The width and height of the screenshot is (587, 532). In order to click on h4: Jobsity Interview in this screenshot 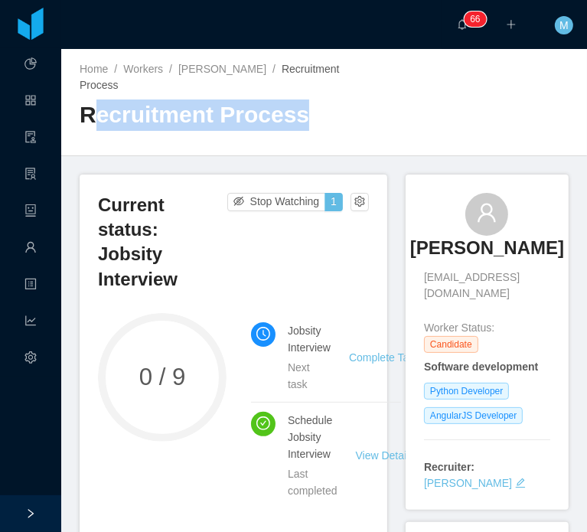, I will do `click(309, 339)`.